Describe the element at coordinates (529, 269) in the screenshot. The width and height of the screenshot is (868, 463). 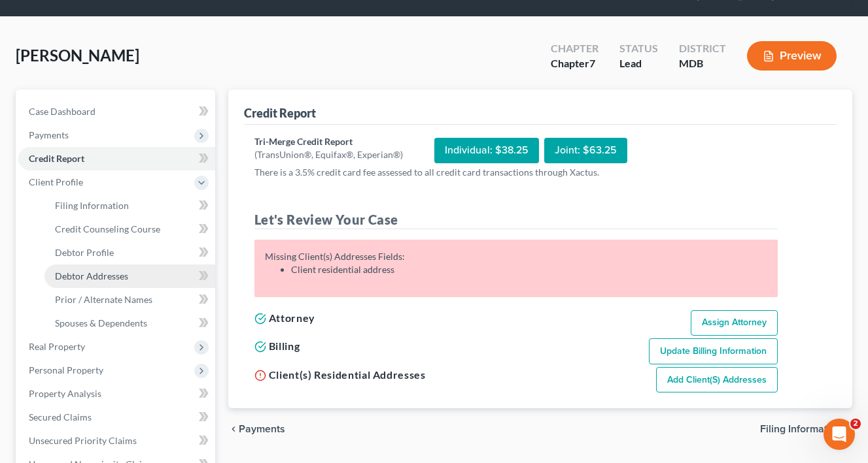
I see `li: Client residential address` at that location.